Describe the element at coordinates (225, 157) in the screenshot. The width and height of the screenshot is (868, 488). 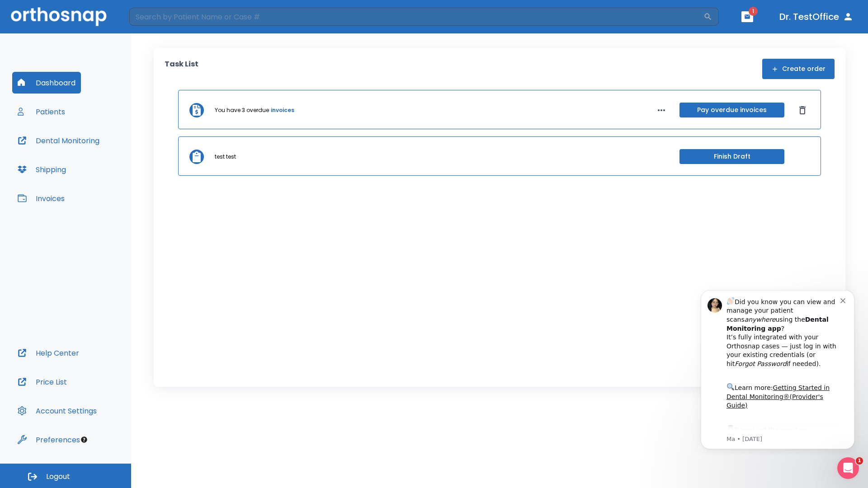
I see `p: test test` at that location.